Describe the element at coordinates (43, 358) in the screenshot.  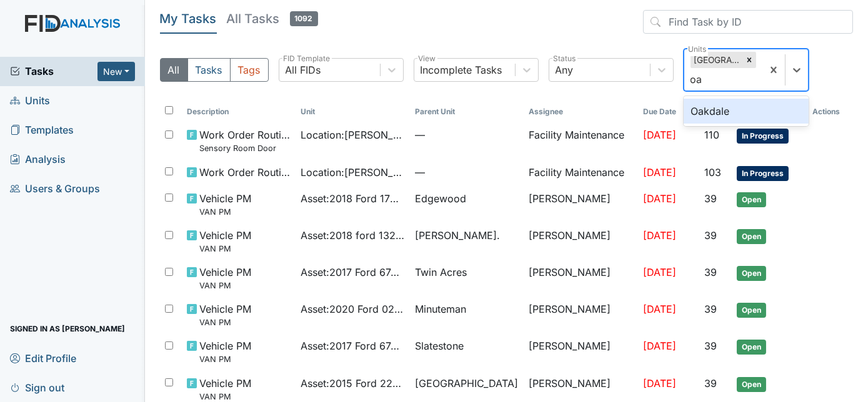
I see `span: Edit Profile` at that location.